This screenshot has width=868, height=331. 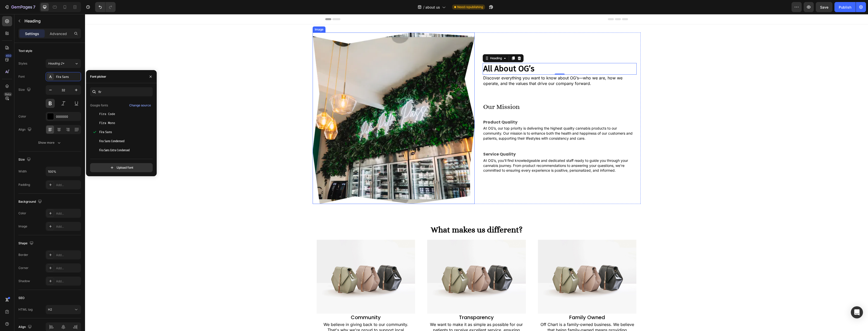 I want to click on button: Change source, so click(x=140, y=105).